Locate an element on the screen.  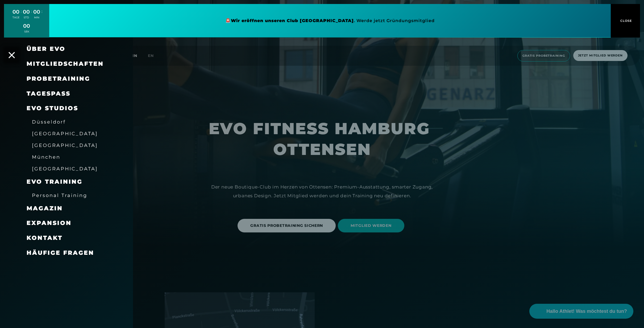
span: CLOSE is located at coordinates (625, 21).